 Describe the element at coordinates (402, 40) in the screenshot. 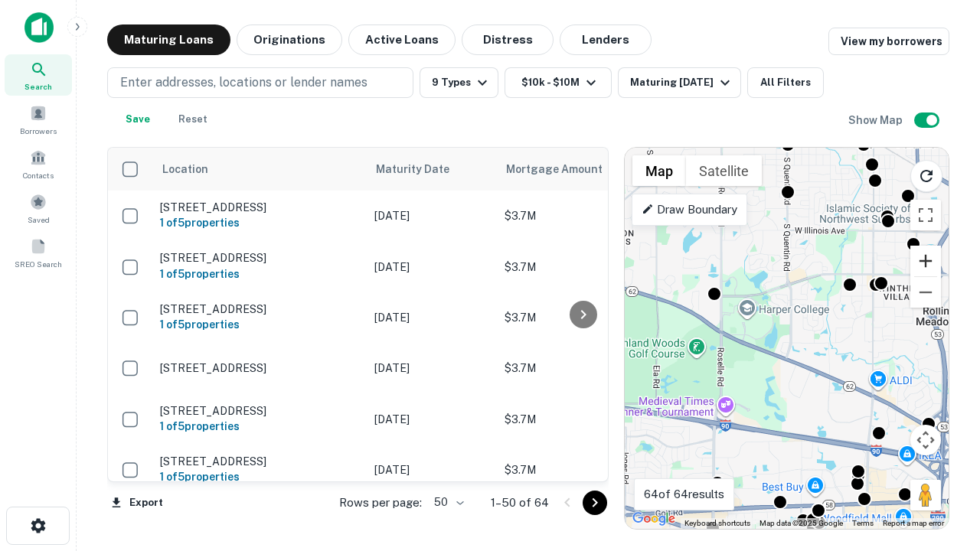

I see `button: Active Loans` at that location.